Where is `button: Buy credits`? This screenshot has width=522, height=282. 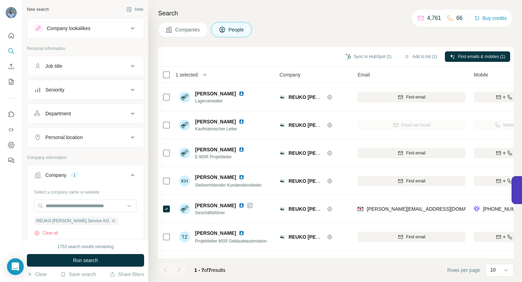 button: Buy credits is located at coordinates (491, 18).